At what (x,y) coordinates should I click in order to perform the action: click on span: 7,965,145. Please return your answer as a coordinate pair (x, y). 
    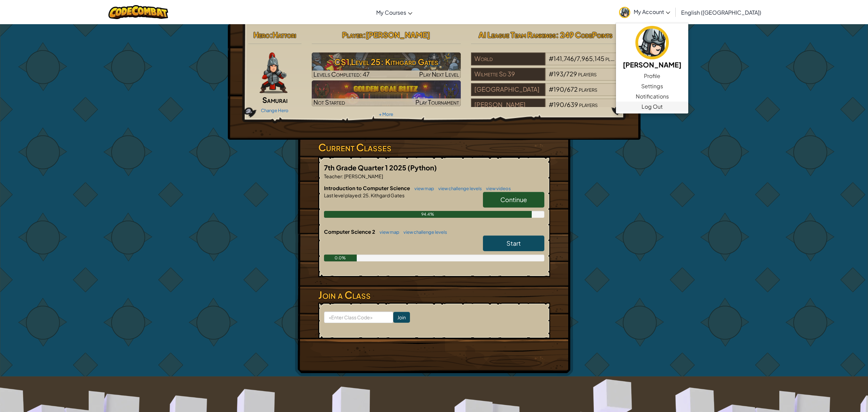
    Looking at the image, I should click on (591, 58).